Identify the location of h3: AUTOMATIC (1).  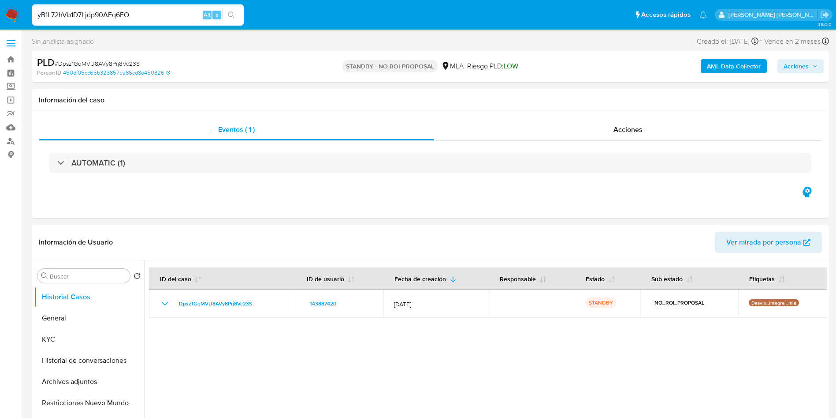
(98, 163).